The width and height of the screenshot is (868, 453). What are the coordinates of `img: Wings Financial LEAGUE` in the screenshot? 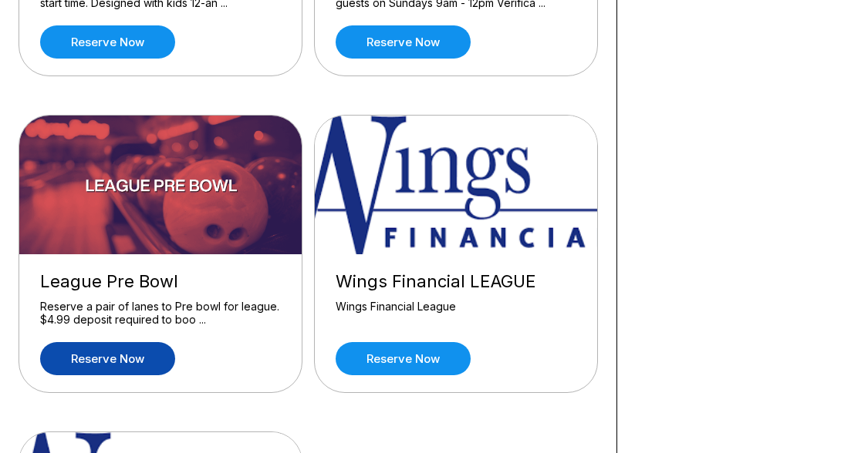 It's located at (456, 185).